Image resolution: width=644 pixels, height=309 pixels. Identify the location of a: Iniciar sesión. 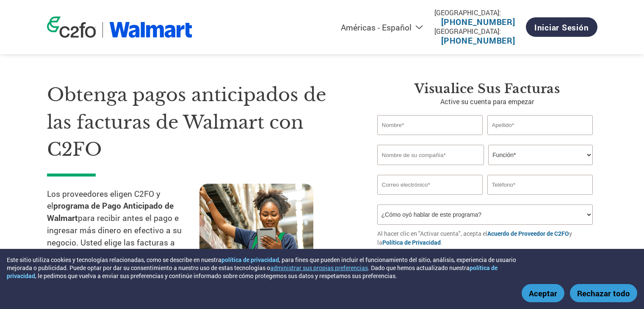
(561, 27).